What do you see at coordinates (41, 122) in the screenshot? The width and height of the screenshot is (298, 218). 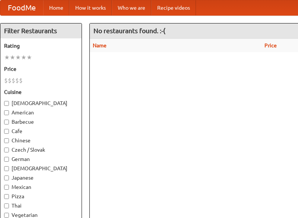 I see `label: Barbecue` at bounding box center [41, 122].